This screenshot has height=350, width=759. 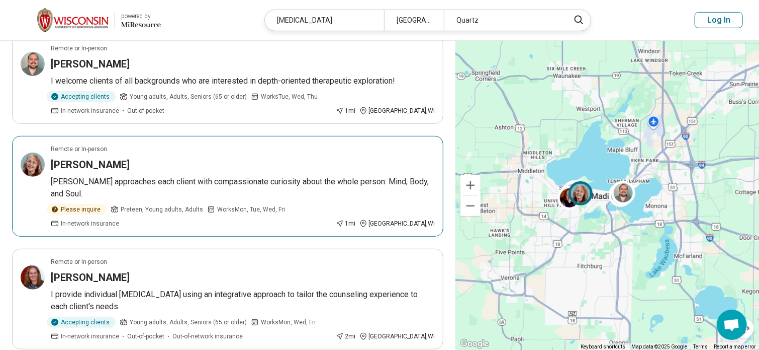 I want to click on div: 2 mi, so click(x=346, y=336).